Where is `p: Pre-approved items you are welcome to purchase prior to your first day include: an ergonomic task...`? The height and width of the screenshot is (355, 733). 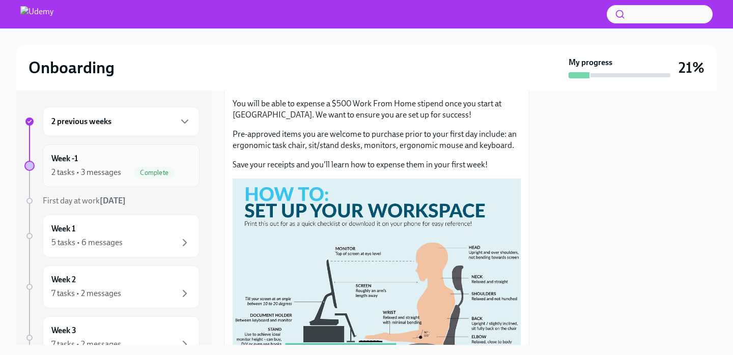 p: Pre-approved items you are welcome to purchase prior to your first day include: an ergonomic task... is located at coordinates (377, 140).